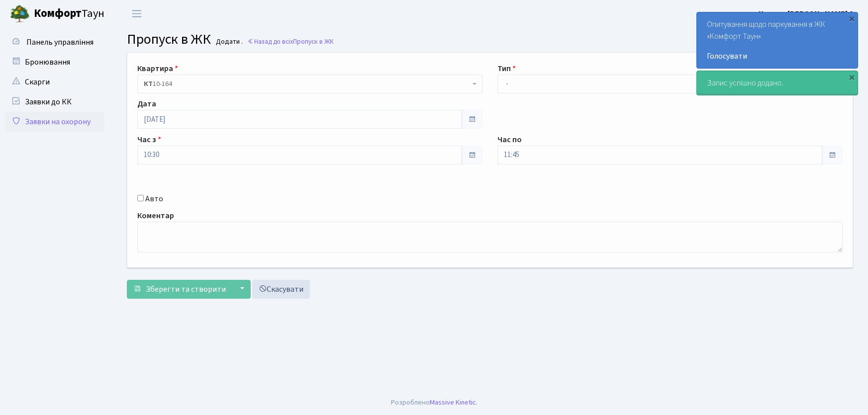 The width and height of the screenshot is (868, 415). Describe the element at coordinates (281, 290) in the screenshot. I see `a: Скасувати` at that location.